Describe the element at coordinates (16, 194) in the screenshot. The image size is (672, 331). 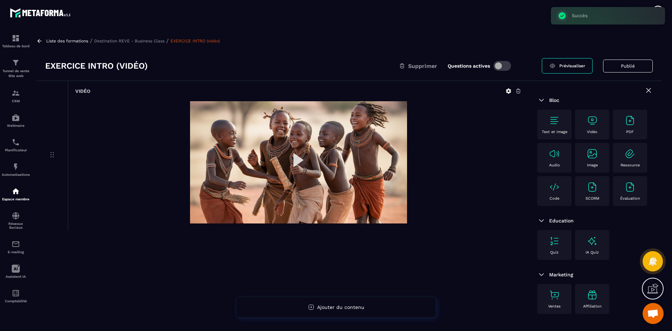
I see `a: automationsautomationsEspace membre` at that location.